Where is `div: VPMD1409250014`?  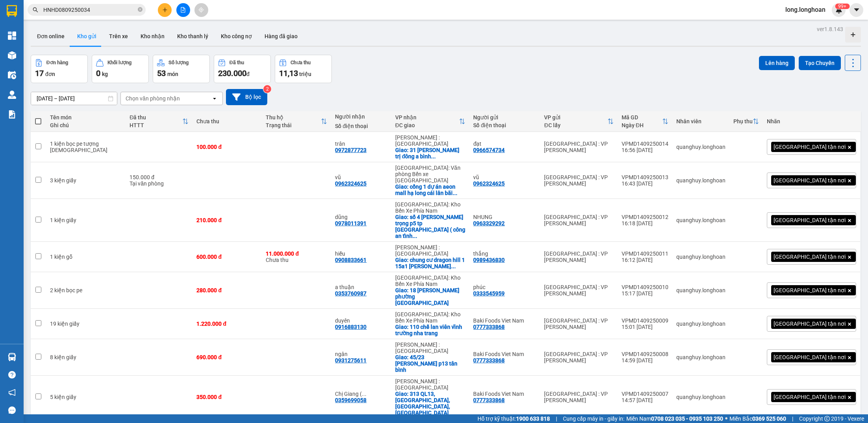 div: VPMD1409250014 is located at coordinates (645, 144).